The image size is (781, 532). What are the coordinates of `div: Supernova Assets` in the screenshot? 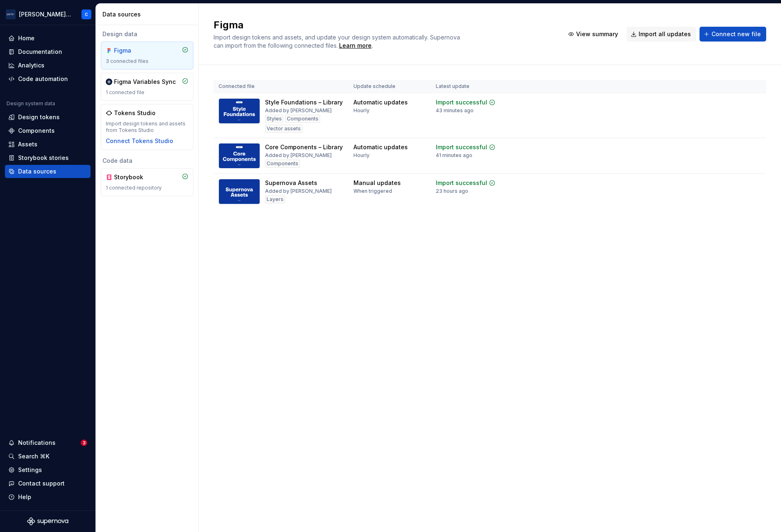 It's located at (290, 183).